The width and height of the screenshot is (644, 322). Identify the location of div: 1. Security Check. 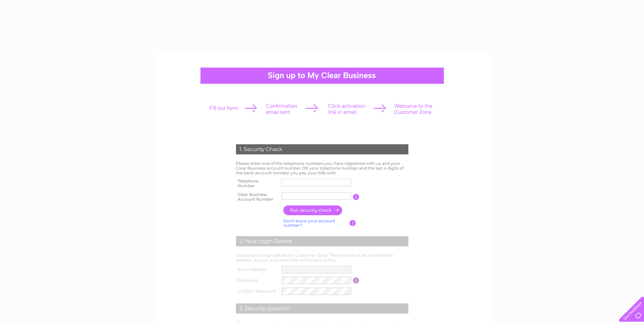
(322, 149).